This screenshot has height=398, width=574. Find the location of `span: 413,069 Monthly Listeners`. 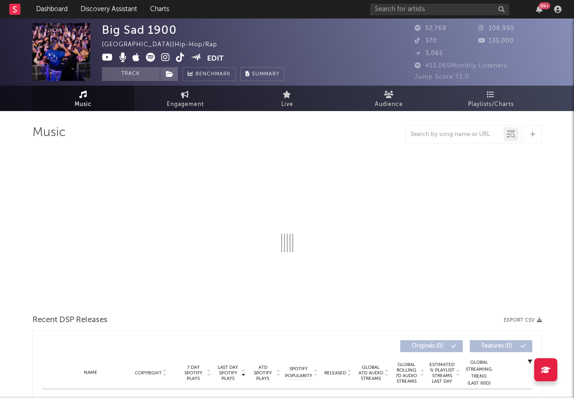

span: 413,069 Monthly Listeners is located at coordinates (461, 66).